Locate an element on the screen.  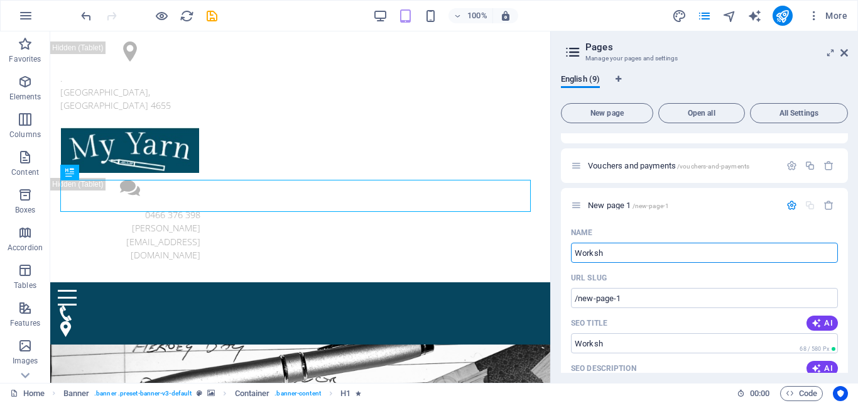
span: /new-page-1 is located at coordinates (651, 205).